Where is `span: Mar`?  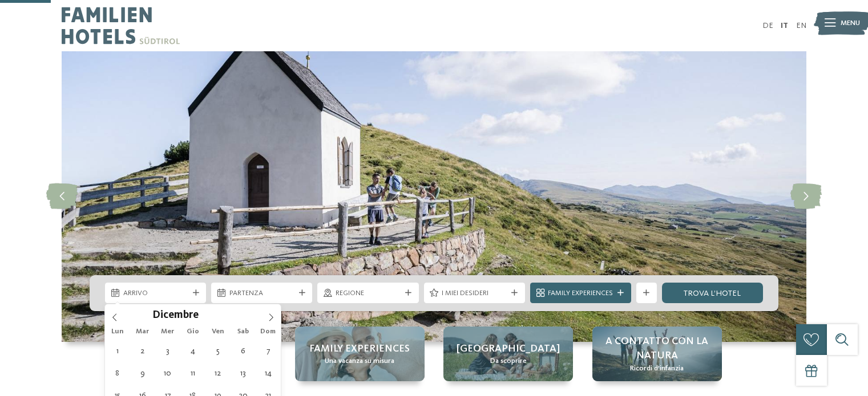 span: Mar is located at coordinates (143, 332).